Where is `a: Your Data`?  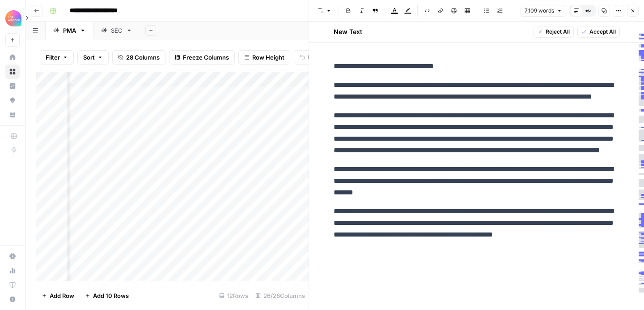 a: Your Data is located at coordinates (13, 115).